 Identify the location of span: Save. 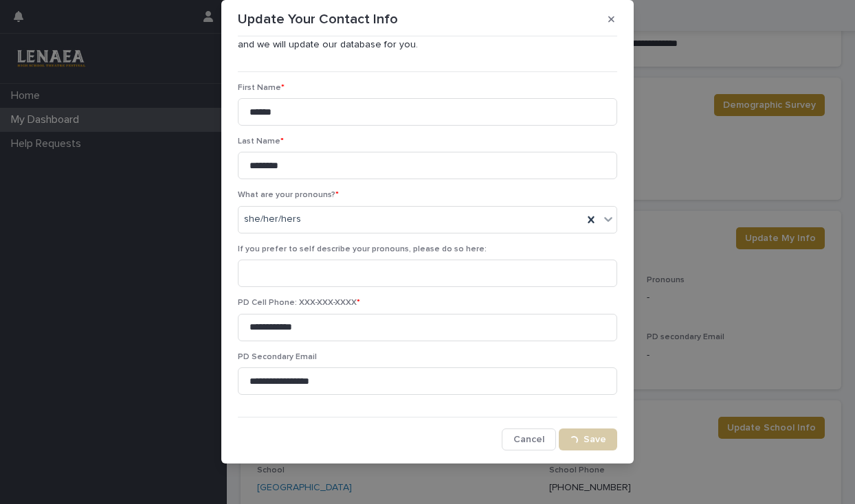
(594, 440).